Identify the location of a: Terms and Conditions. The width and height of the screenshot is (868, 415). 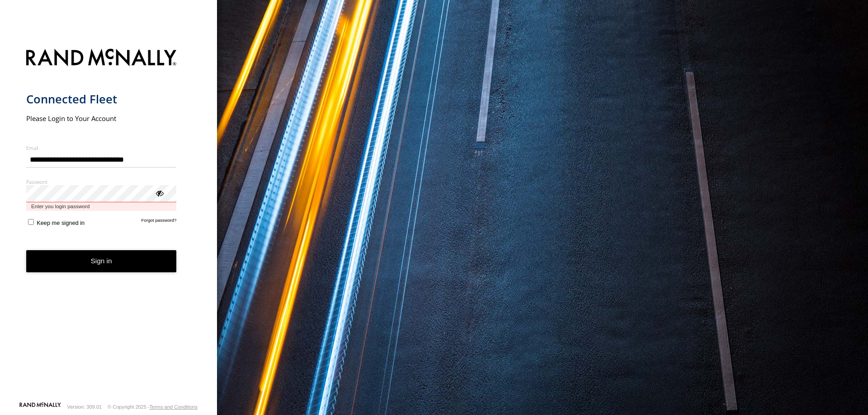
(173, 407).